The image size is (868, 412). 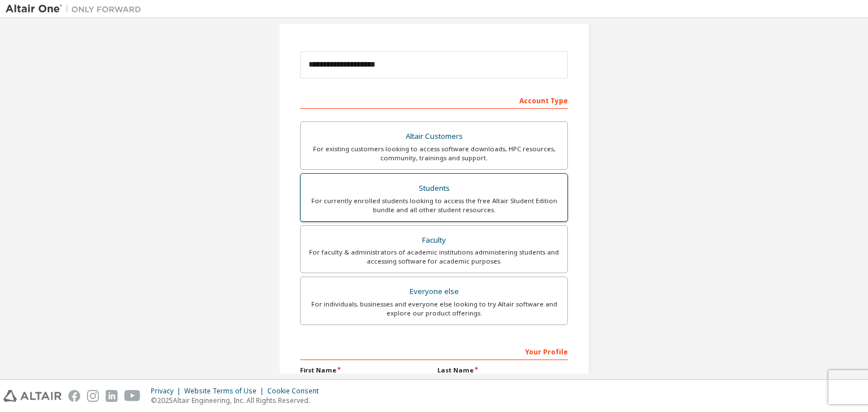 I want to click on img: facebook.svg, so click(x=74, y=396).